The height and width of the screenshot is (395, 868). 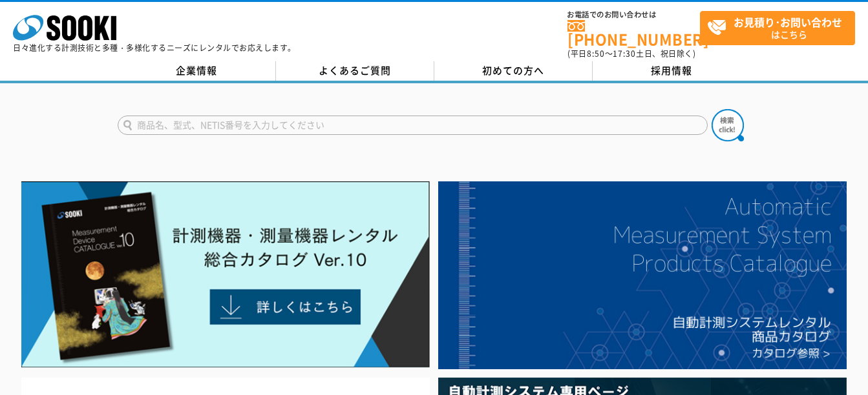 I want to click on span: (平日 ～ 土日、祝日除く), so click(x=632, y=54).